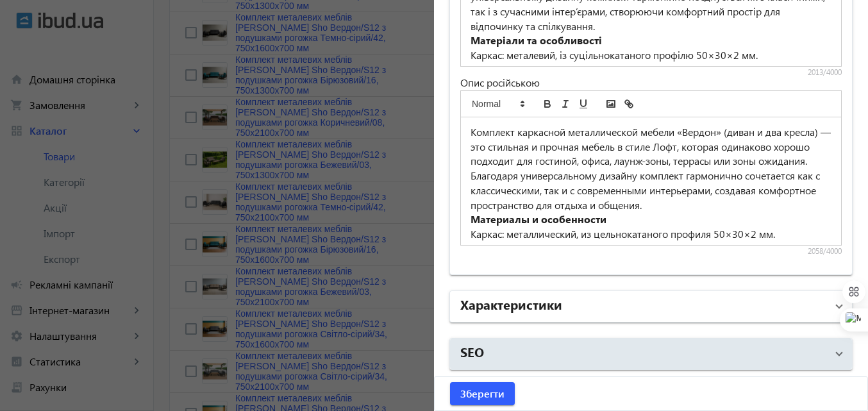 This screenshot has height=411, width=868. What do you see at coordinates (651, 169) in the screenshot?
I see `p: Комплект каркасной металлической мебели «Вердон» (диван и два кресла) — это стильная и прочная ме...` at bounding box center [651, 169].